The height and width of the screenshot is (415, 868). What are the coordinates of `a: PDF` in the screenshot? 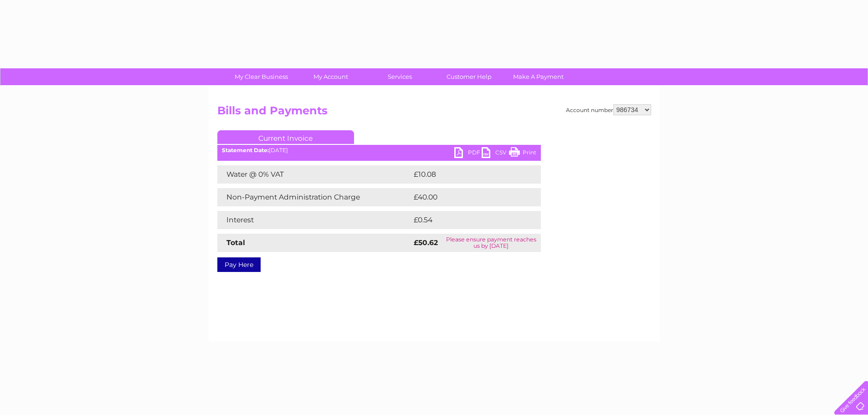 It's located at (468, 154).